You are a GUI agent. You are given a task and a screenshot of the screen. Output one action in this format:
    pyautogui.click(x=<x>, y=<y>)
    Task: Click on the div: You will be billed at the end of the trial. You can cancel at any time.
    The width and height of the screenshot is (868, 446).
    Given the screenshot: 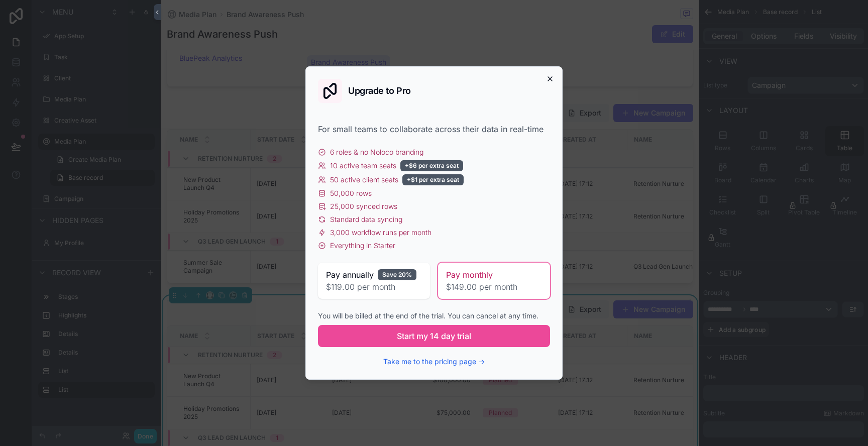 What is the action you would take?
    pyautogui.click(x=434, y=316)
    